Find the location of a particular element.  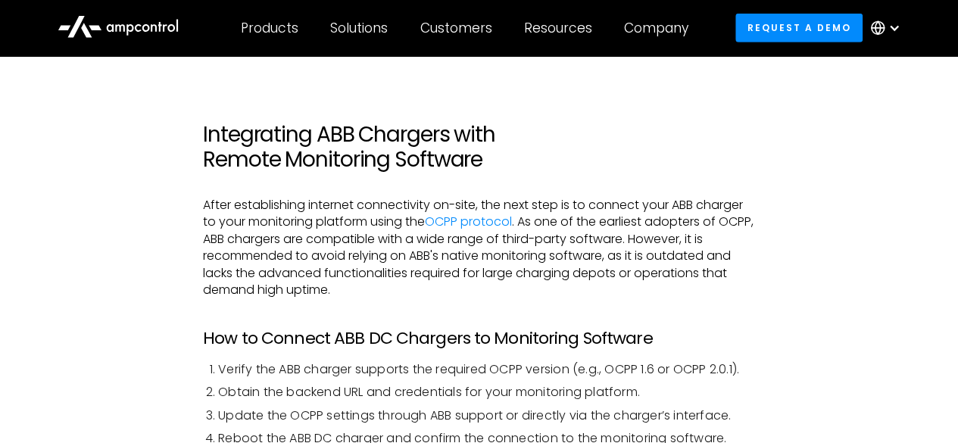

div: Products is located at coordinates (270, 28).